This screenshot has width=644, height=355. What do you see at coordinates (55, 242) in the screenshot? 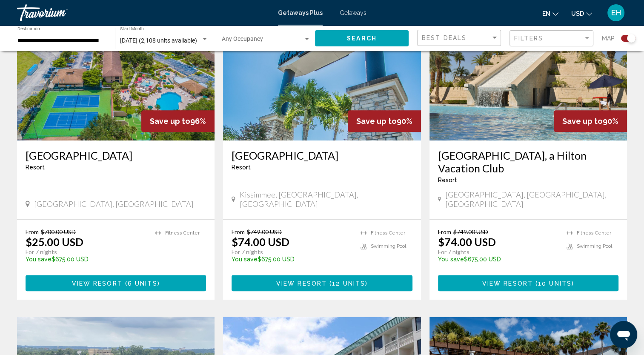
I see `p: $25.00 USD` at bounding box center [55, 242].